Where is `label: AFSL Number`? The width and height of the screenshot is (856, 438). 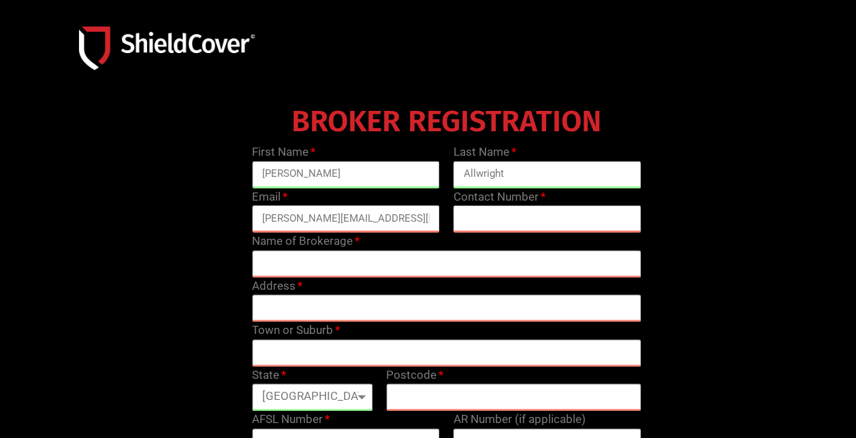
label: AFSL Number is located at coordinates (291, 420).